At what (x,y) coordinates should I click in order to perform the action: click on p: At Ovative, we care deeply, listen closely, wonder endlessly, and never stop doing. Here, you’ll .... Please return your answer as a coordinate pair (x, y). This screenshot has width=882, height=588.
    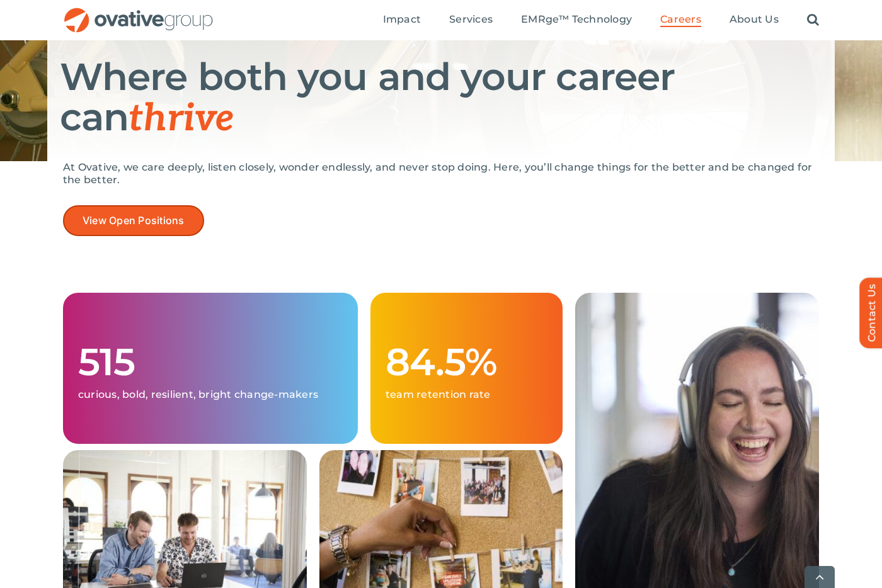
    Looking at the image, I should click on (441, 174).